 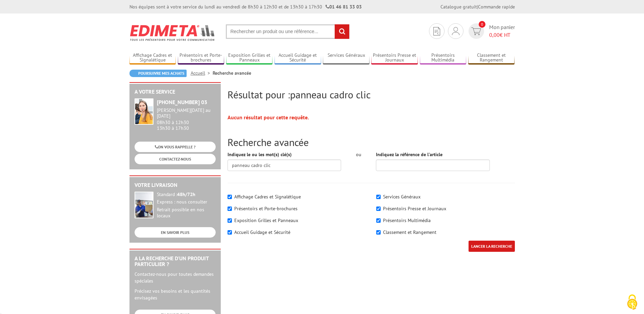 I want to click on span: € HT, so click(x=502, y=35).